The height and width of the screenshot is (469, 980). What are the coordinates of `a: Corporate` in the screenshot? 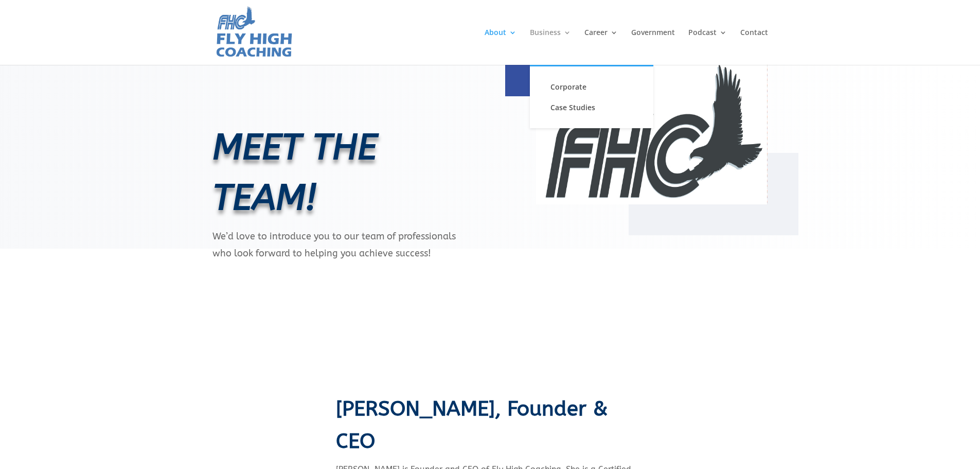 It's located at (591, 87).